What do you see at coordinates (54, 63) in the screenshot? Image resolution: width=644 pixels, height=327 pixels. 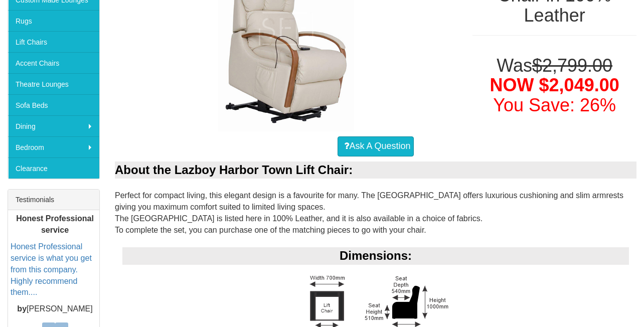 I see `a: Accent Chairs` at bounding box center [54, 63].